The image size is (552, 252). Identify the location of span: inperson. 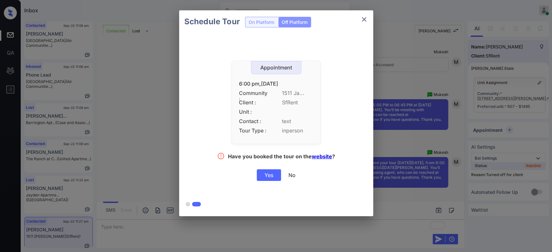
(297, 131).